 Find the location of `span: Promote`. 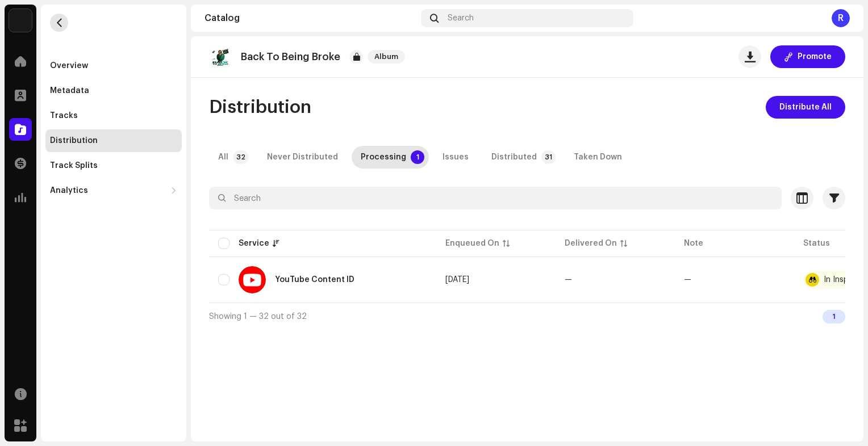

span: Promote is located at coordinates (815, 56).